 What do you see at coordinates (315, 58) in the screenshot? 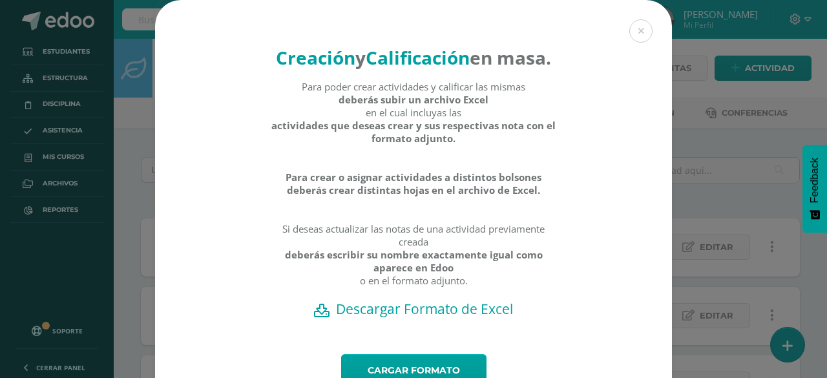
I see `strong: Creación` at bounding box center [315, 58].